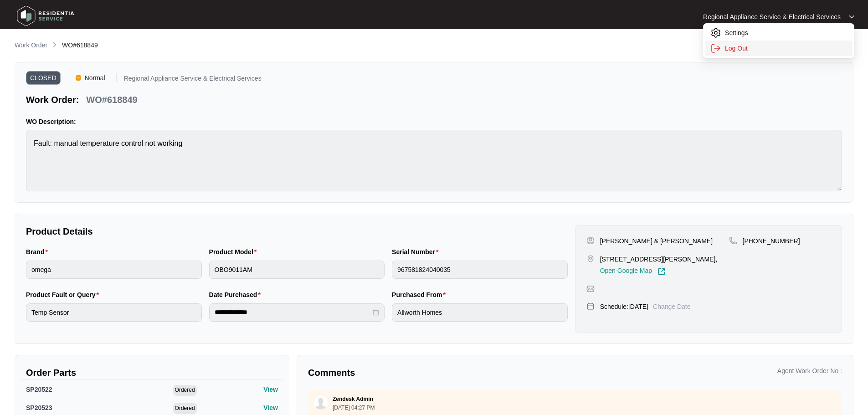 The height and width of the screenshot is (415, 868). Describe the element at coordinates (152, 373) in the screenshot. I see `p: Order Parts` at that location.